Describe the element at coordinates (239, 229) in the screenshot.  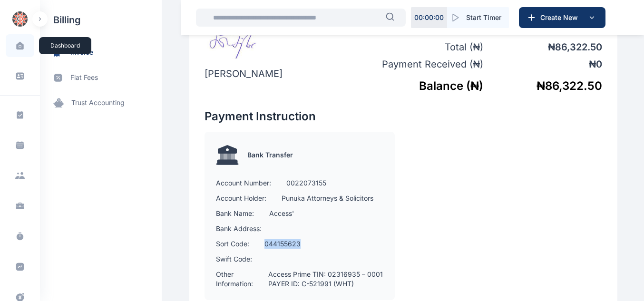
I see `p: Bank Address:` at that location.